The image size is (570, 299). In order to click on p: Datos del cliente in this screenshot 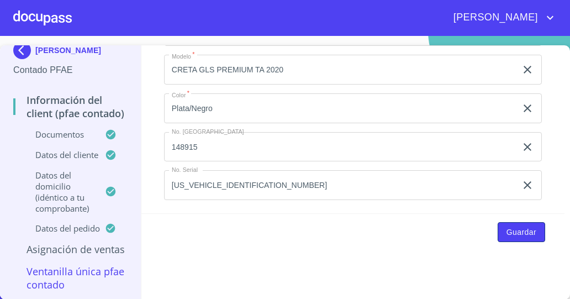, I will do `click(59, 155)`.